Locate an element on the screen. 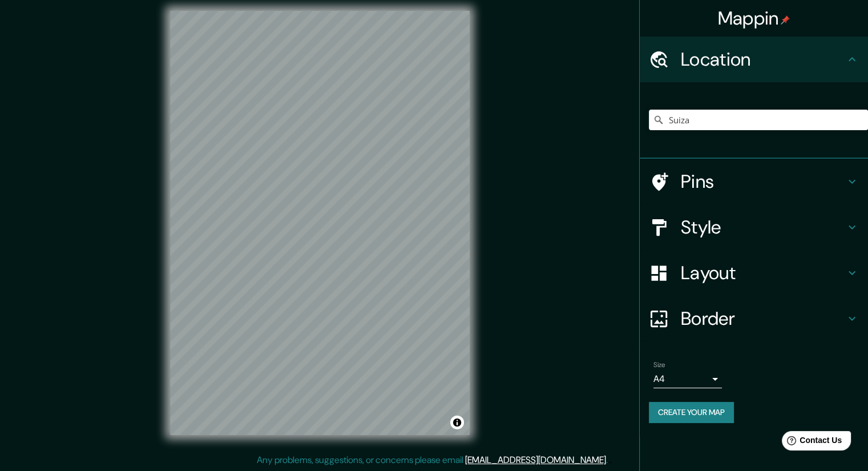 The image size is (868, 471). button: Toggle attribution is located at coordinates (457, 422).